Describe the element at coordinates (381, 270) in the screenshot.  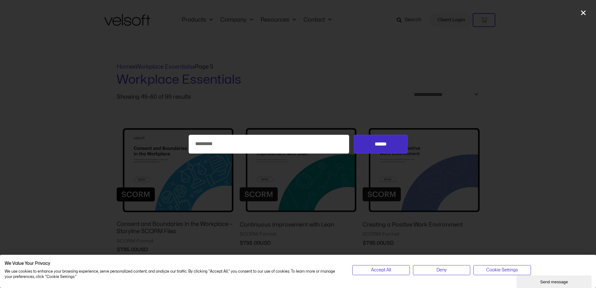
I see `span: Accept All` at that location.